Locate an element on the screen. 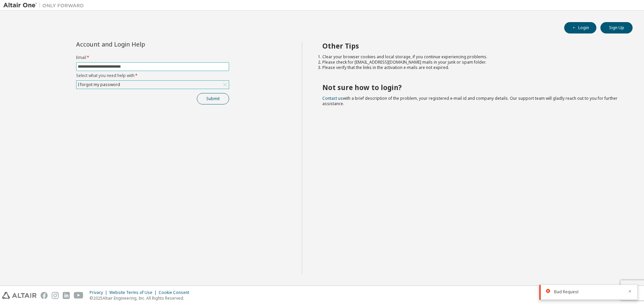 The height and width of the screenshot is (305, 644). a: Contact us is located at coordinates (332, 98).